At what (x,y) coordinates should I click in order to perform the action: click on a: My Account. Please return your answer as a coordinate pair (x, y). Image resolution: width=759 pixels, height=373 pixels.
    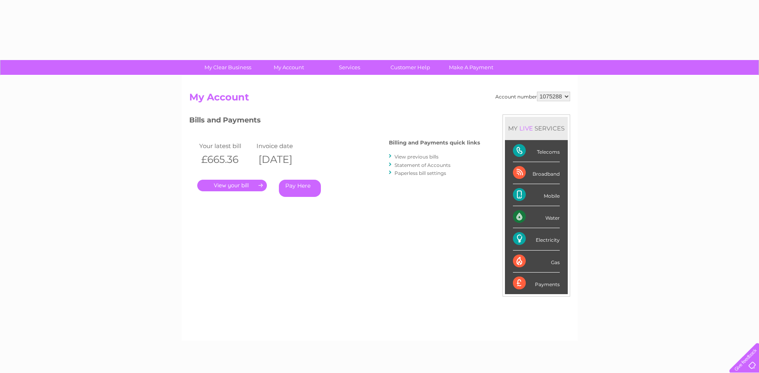
    Looking at the image, I should click on (288, 67).